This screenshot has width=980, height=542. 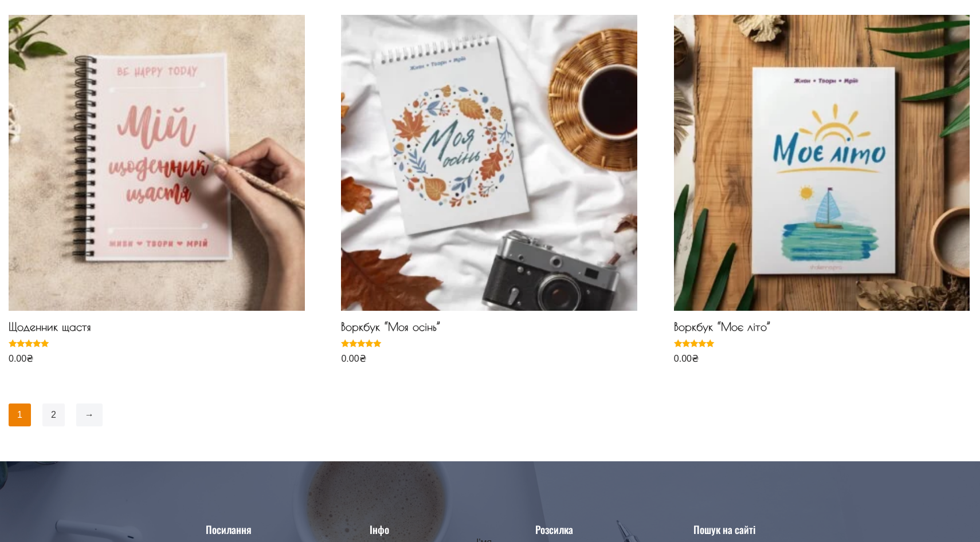 What do you see at coordinates (489, 191) in the screenshot?
I see `a: Воркбук "Моя осінь"Воркбук “Моя осінь”Оцінено в 5.00 з 5 0.00₴` at bounding box center [489, 191].